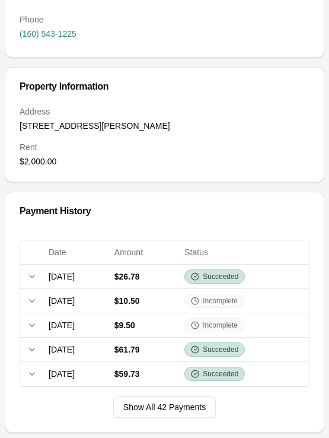 The image size is (329, 438). I want to click on dt: Address, so click(164, 112).